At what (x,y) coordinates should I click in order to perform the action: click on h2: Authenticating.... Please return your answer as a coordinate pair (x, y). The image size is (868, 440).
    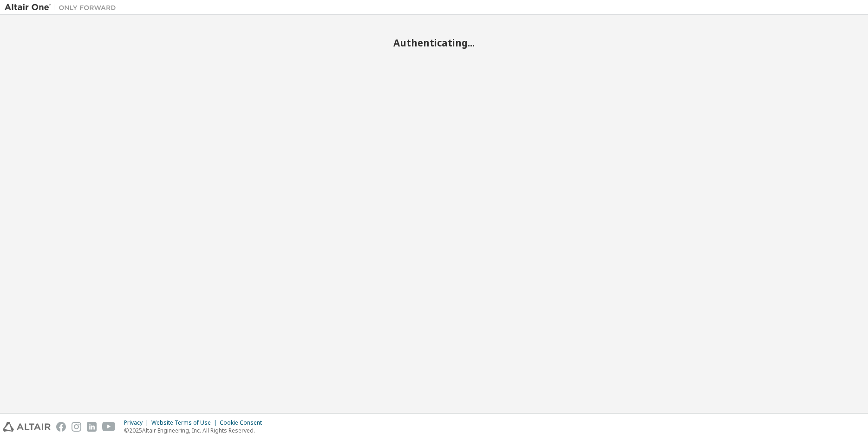
    Looking at the image, I should click on (434, 43).